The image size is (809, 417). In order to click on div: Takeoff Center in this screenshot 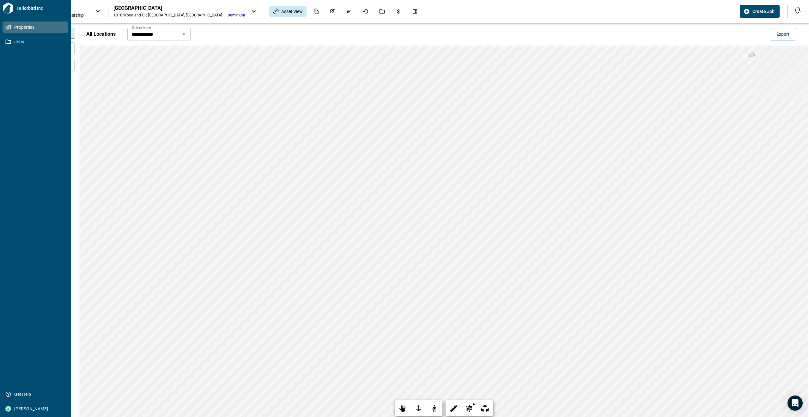, I will do `click(415, 11)`.